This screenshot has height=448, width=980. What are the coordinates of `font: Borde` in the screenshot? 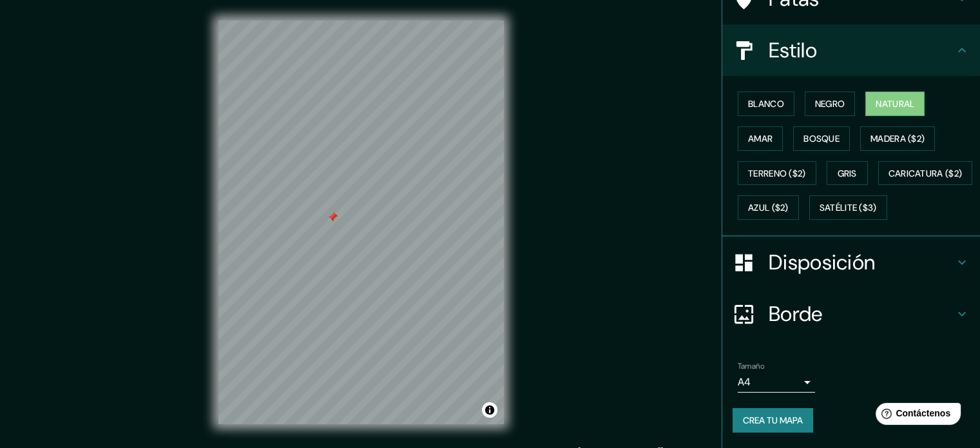 It's located at (796, 314).